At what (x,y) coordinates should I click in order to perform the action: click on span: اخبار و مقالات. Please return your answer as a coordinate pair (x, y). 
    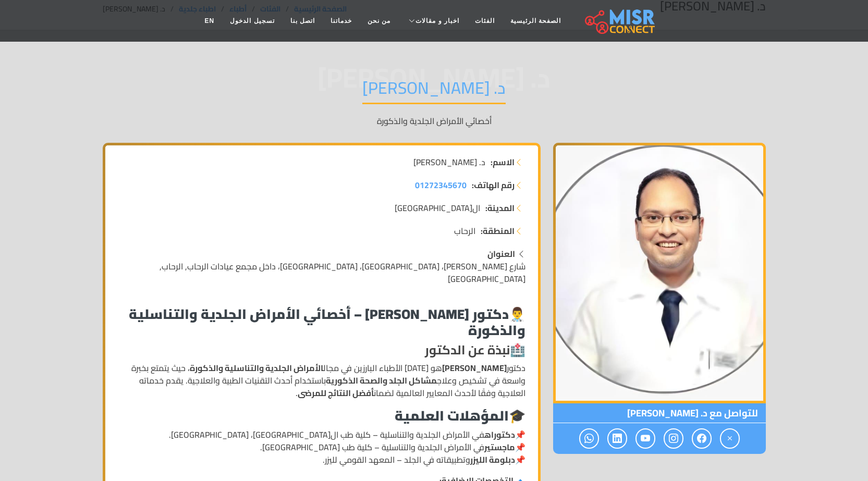
    Looking at the image, I should click on (437, 21).